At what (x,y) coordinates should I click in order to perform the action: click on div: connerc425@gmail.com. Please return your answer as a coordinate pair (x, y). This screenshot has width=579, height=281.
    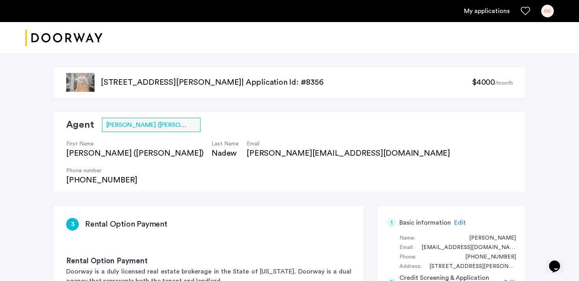
    Looking at the image, I should click on (465, 248).